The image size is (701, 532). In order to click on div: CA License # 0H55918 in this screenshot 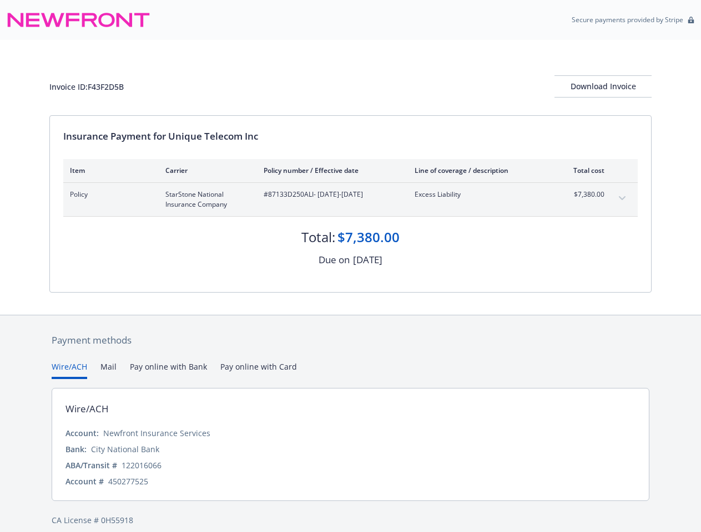, I will do `click(350, 520)`.